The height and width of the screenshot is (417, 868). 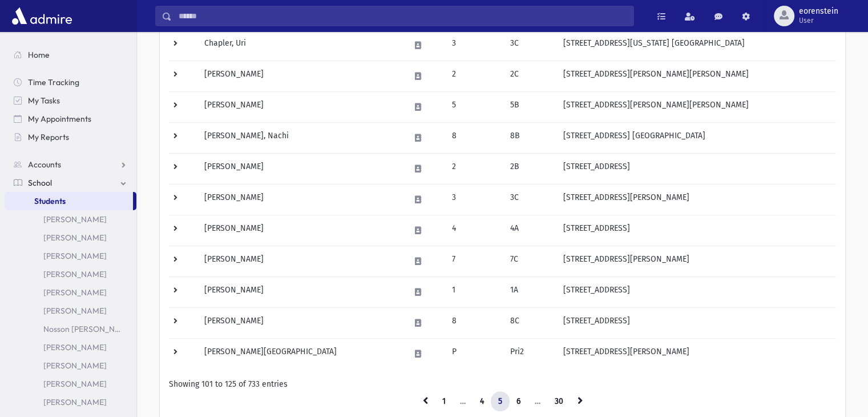 I want to click on a: My Tasks, so click(x=70, y=100).